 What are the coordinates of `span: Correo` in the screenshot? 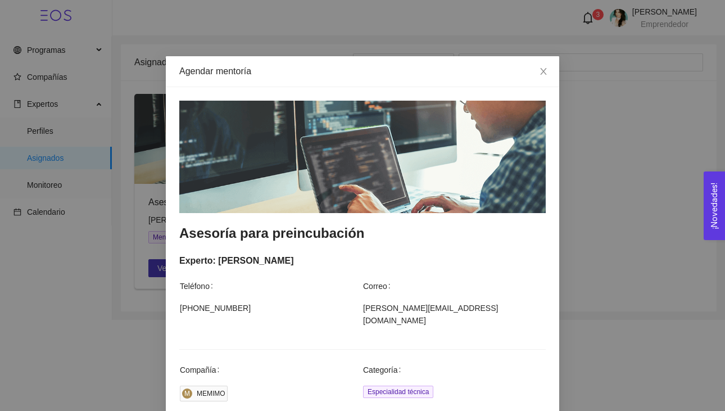 It's located at (379, 286).